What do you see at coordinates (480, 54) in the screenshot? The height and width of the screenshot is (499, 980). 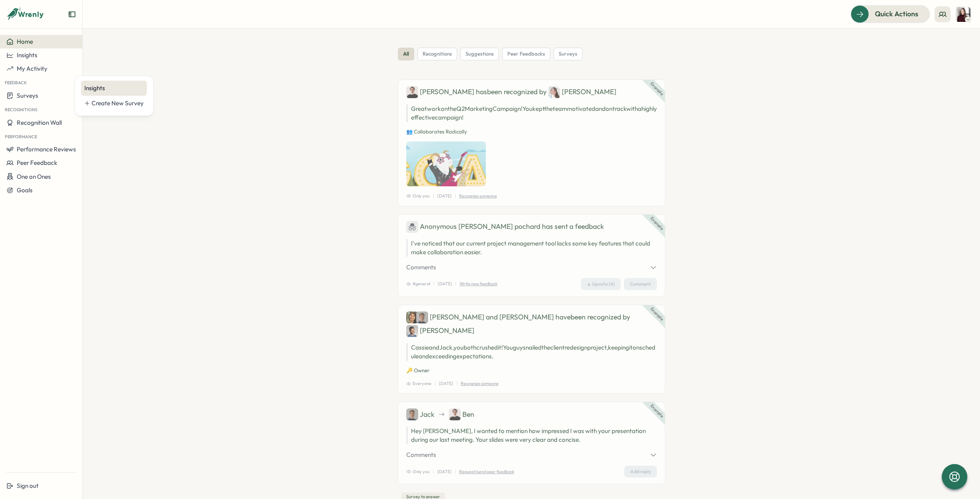 I see `span: suggestions` at bounding box center [480, 54].